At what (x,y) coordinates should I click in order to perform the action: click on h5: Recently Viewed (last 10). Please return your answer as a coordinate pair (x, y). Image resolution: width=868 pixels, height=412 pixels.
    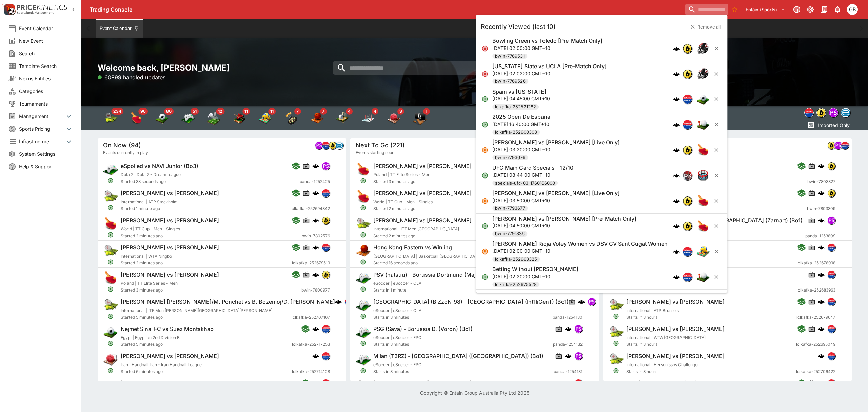
    Looking at the image, I should click on (518, 26).